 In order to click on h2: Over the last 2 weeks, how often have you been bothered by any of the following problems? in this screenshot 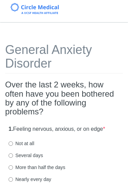, I will do `click(64, 98)`.